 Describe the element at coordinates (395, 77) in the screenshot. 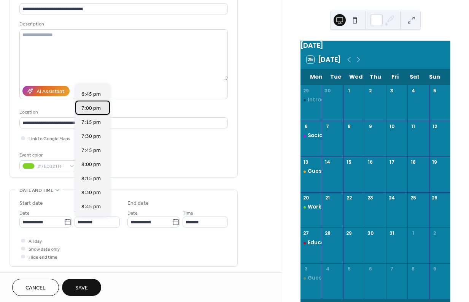

I see `div: Fri` at that location.